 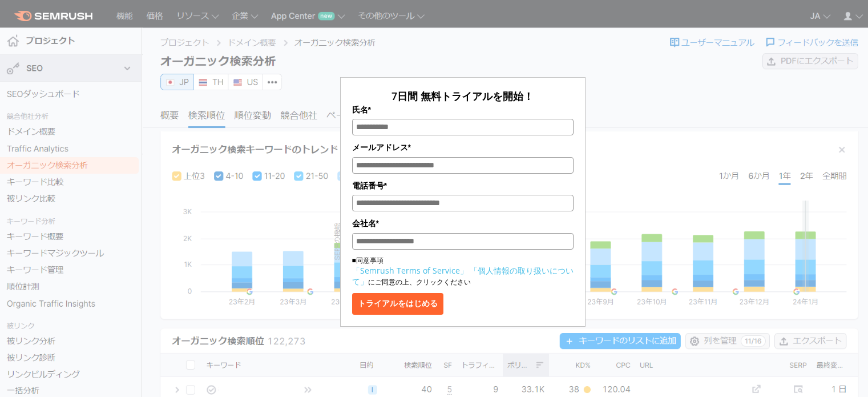 I want to click on span: 7日間 無料トライアルを開始！, so click(x=463, y=96).